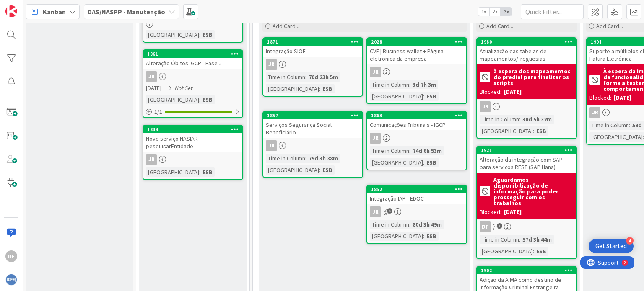  Describe the element at coordinates (193, 139) in the screenshot. I see `div: 1834Novo serviço NASIAR pesquisarEntidade` at that location.